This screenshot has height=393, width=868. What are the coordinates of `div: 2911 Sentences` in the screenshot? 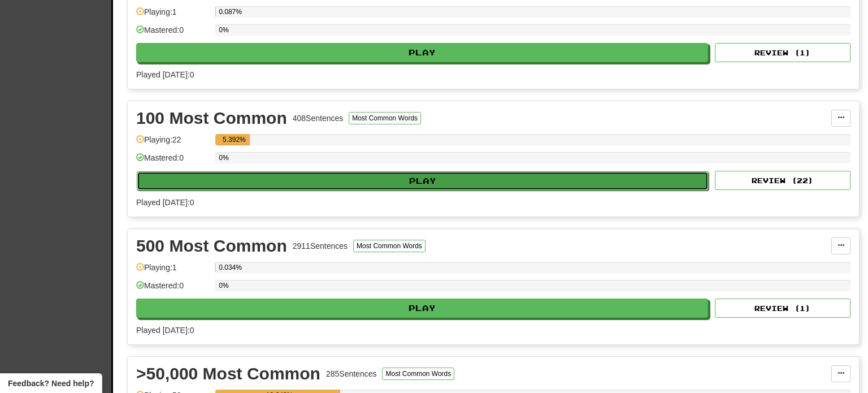 It's located at (320, 246).